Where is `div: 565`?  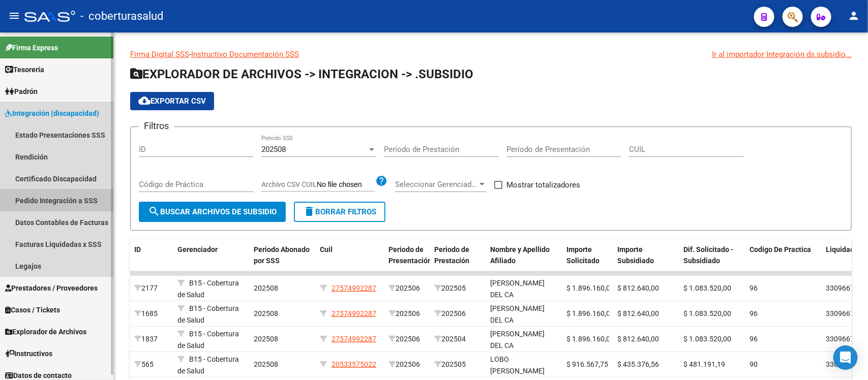 div: 565 is located at coordinates (152, 364).